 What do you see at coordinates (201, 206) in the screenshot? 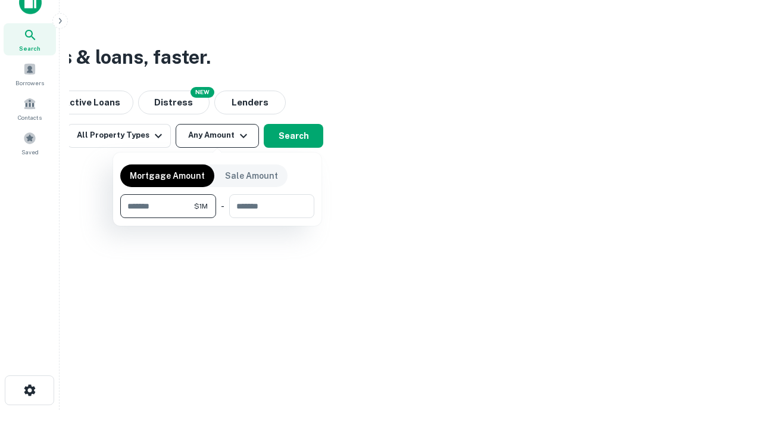
I see `span: $1M` at bounding box center [201, 206].